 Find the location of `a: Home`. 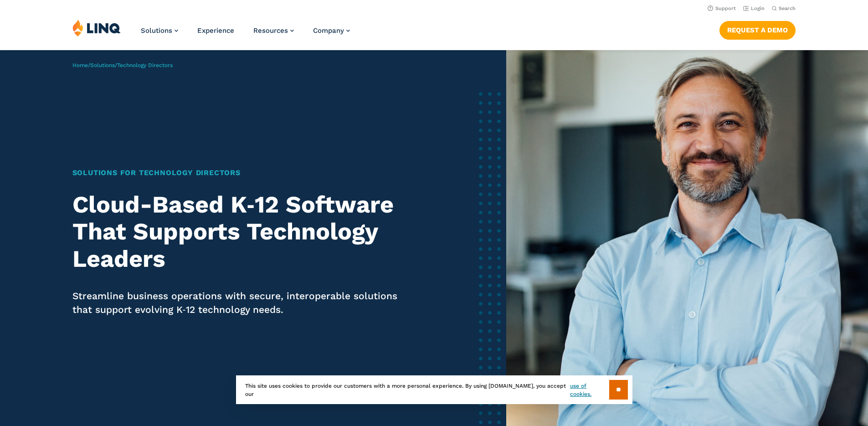

a: Home is located at coordinates (80, 65).